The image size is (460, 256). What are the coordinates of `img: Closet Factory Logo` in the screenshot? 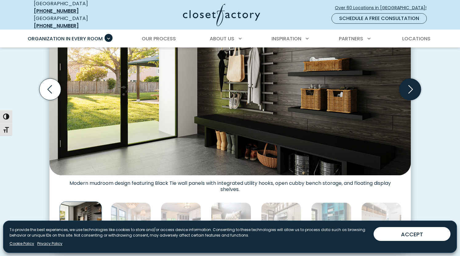 It's located at (222, 15).